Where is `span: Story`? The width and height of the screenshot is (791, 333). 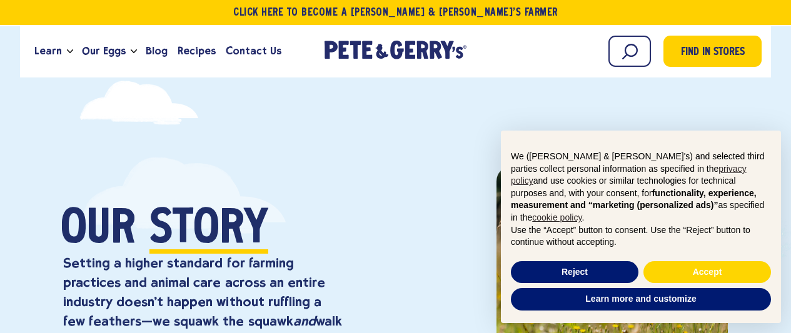 span: Story is located at coordinates (209, 230).